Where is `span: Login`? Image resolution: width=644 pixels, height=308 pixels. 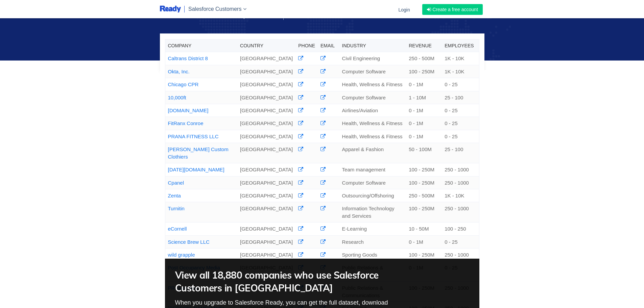
span: Login is located at coordinates (404, 10).